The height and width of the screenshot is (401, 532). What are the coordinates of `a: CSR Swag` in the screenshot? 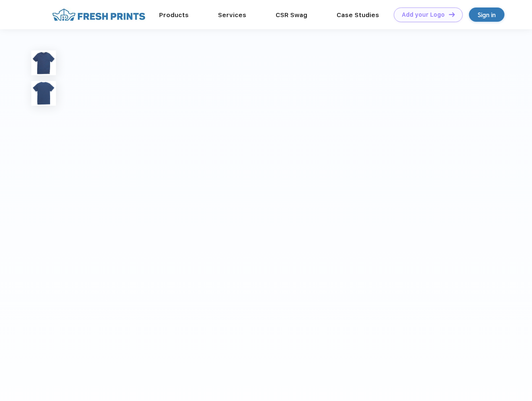 It's located at (291, 15).